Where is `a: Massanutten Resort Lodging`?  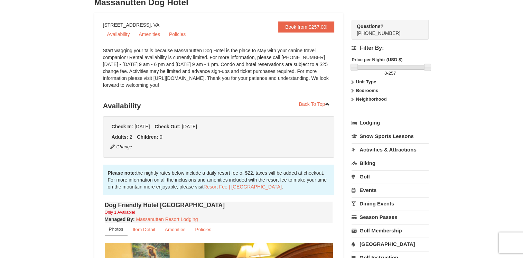
a: Massanutten Resort Lodging is located at coordinates (167, 219).